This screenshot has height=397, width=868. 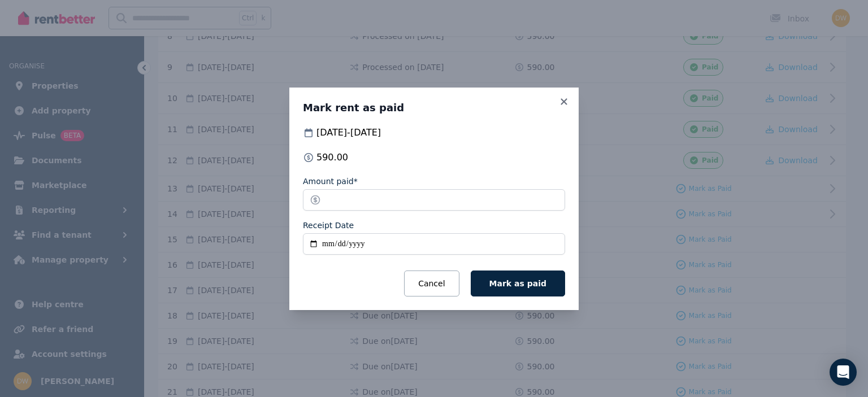 I want to click on span: Mark as paid, so click(x=518, y=284).